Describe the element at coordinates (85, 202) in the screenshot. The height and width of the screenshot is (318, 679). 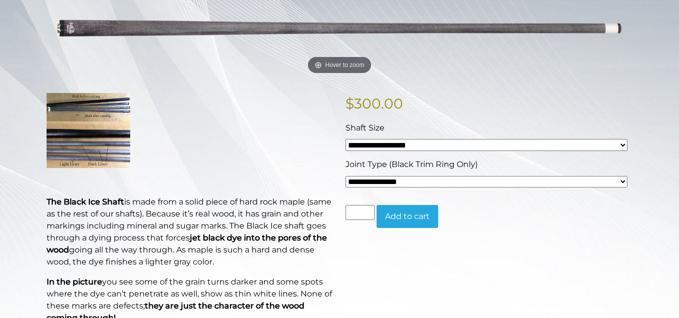
I see `strong: The Black Ice Shaft` at that location.